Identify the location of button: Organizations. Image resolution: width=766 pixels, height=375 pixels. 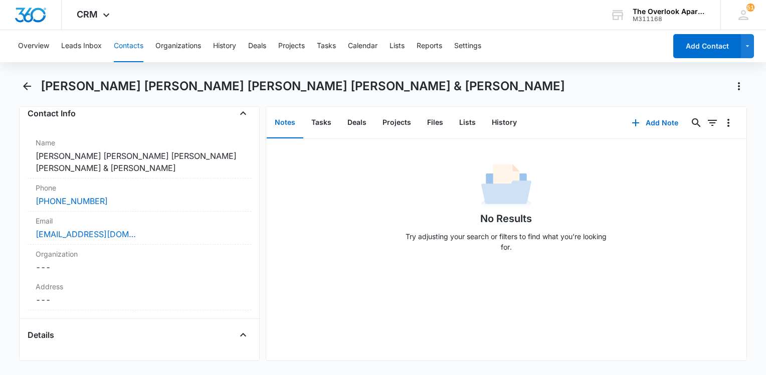
(178, 46).